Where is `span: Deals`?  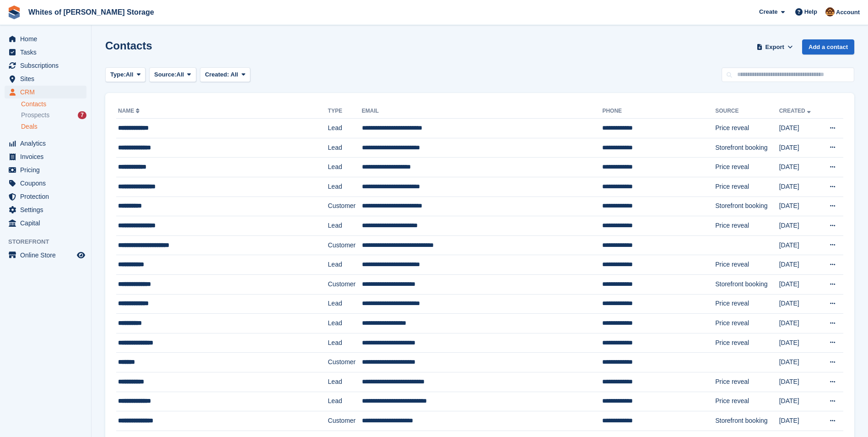
span: Deals is located at coordinates (29, 126).